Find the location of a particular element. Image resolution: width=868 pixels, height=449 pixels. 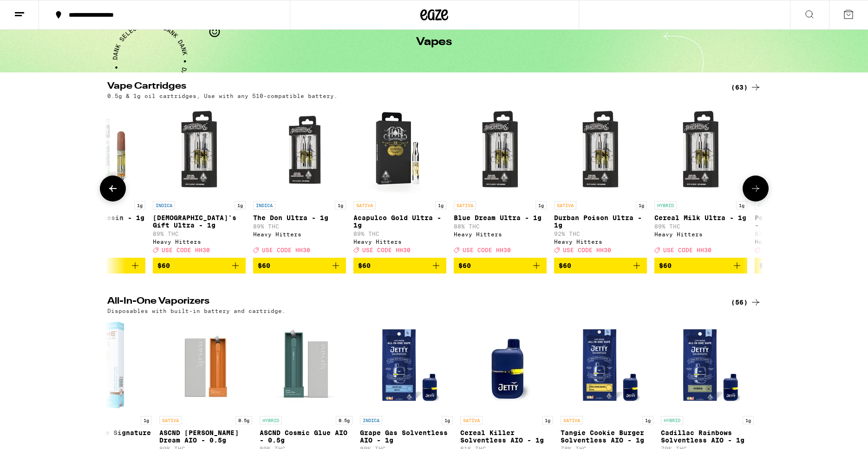

p: Tangie Cookie Burger Solventless AIO - 1g is located at coordinates (607, 437).